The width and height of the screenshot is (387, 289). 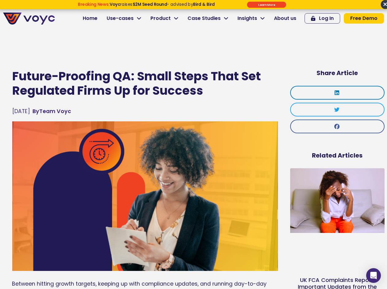 What do you see at coordinates (29, 18) in the screenshot?
I see `img: voyc-full-logo` at bounding box center [29, 18].